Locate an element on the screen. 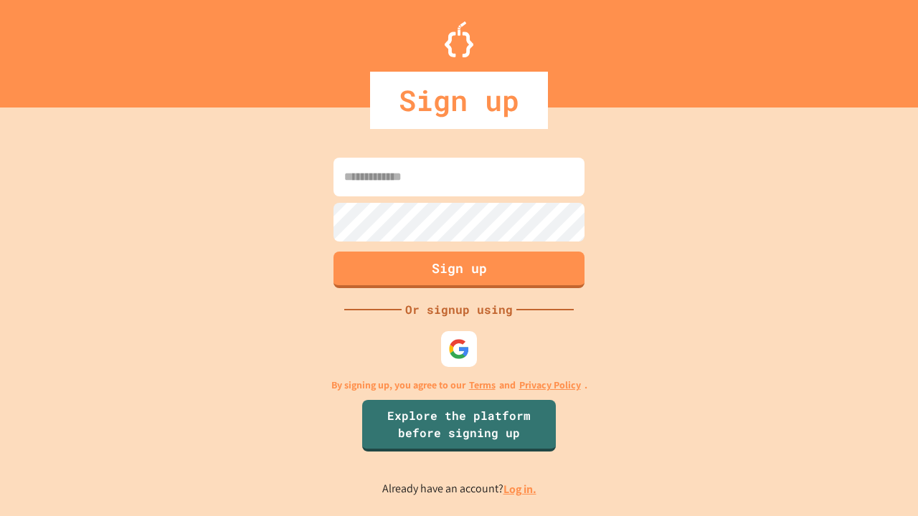 The height and width of the screenshot is (516, 918). p: Already have an account? is located at coordinates (459, 489).